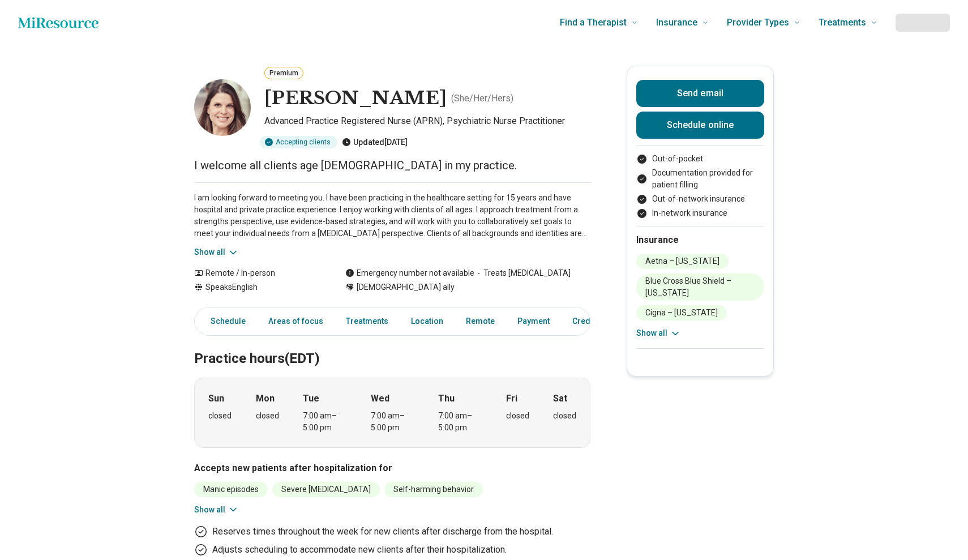  What do you see at coordinates (700, 240) in the screenshot?
I see `h2: Insurance` at bounding box center [700, 240].